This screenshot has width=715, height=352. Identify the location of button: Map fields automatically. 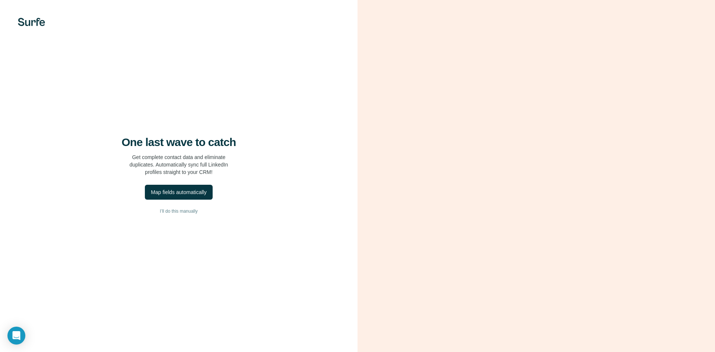
(178, 192).